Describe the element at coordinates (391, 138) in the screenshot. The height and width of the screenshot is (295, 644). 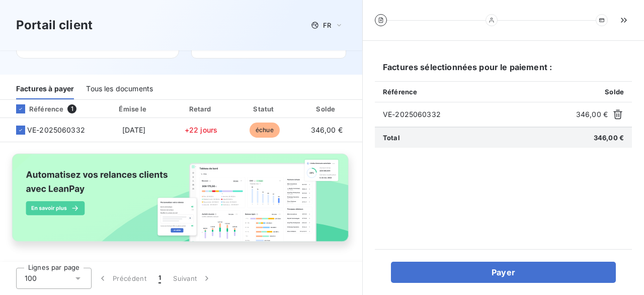
I see `span: Total` at that location.